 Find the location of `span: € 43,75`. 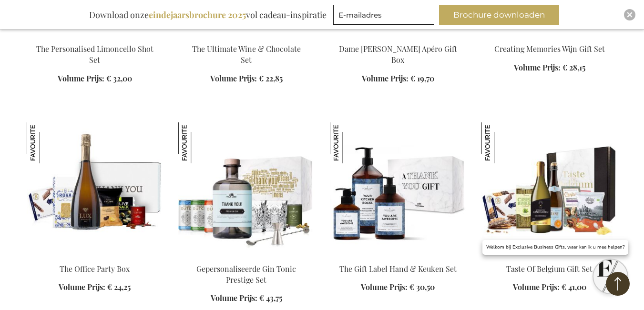

span: € 43,75 is located at coordinates (271, 298).